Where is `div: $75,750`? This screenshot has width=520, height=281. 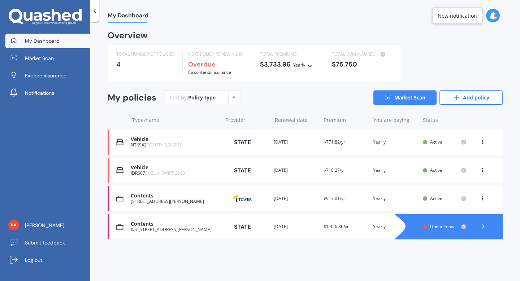
div: $75,750 is located at coordinates (362, 64).